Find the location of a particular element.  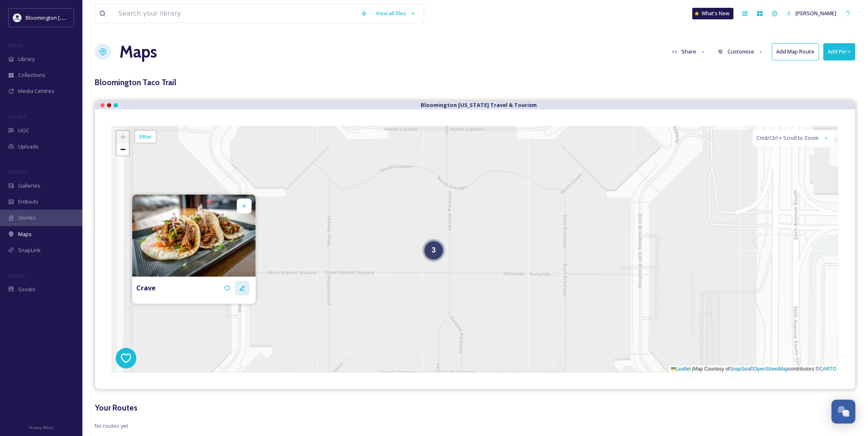

span: Stories is located at coordinates (27, 218).